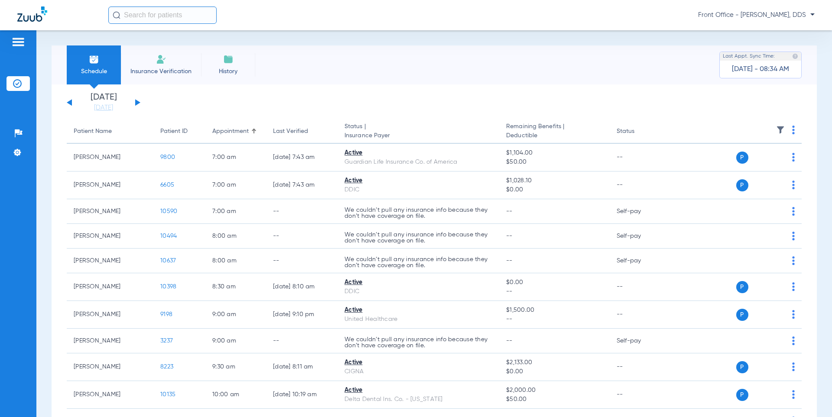 The image size is (832, 417). I want to click on img: Schedule, so click(94, 59).